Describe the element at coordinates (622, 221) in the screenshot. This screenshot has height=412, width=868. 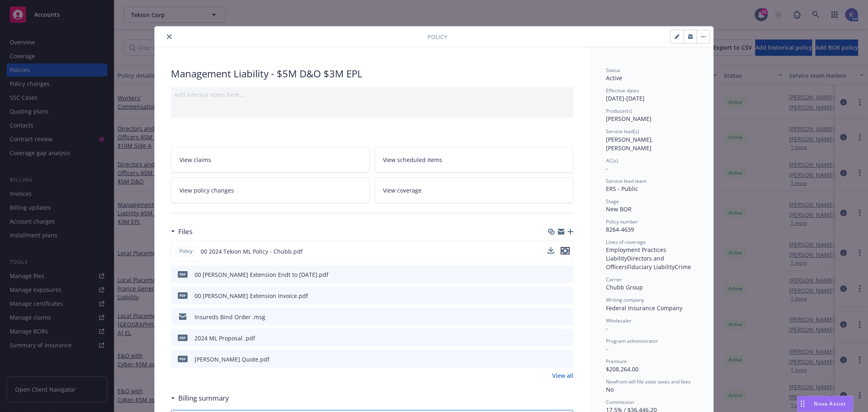
I see `span: Policy number` at that location.